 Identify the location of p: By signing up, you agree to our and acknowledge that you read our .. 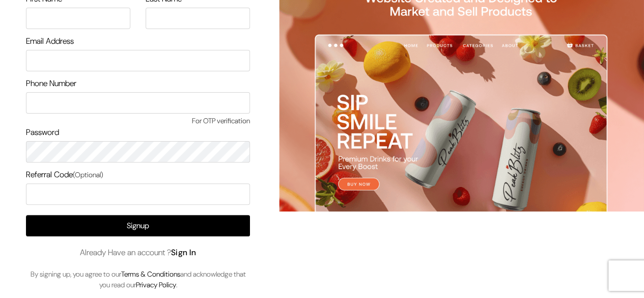
(138, 280).